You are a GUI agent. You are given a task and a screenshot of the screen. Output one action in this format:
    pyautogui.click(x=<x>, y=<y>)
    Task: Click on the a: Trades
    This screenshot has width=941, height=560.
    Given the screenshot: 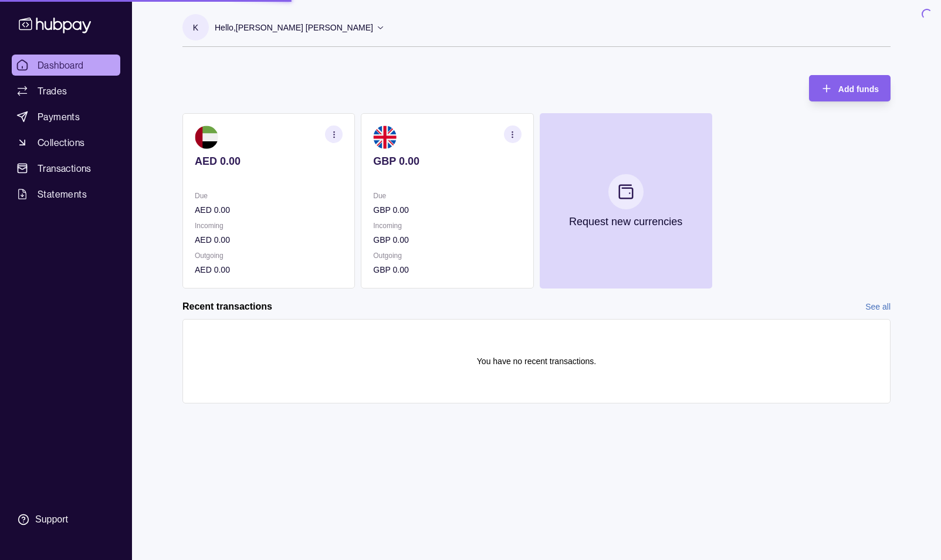 What is the action you would take?
    pyautogui.click(x=66, y=91)
    